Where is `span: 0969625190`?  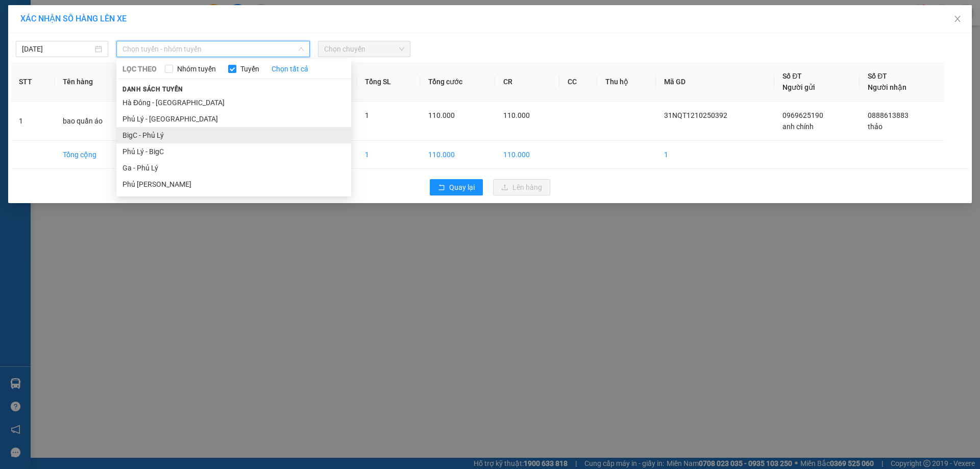 span: 0969625190 is located at coordinates (802, 115).